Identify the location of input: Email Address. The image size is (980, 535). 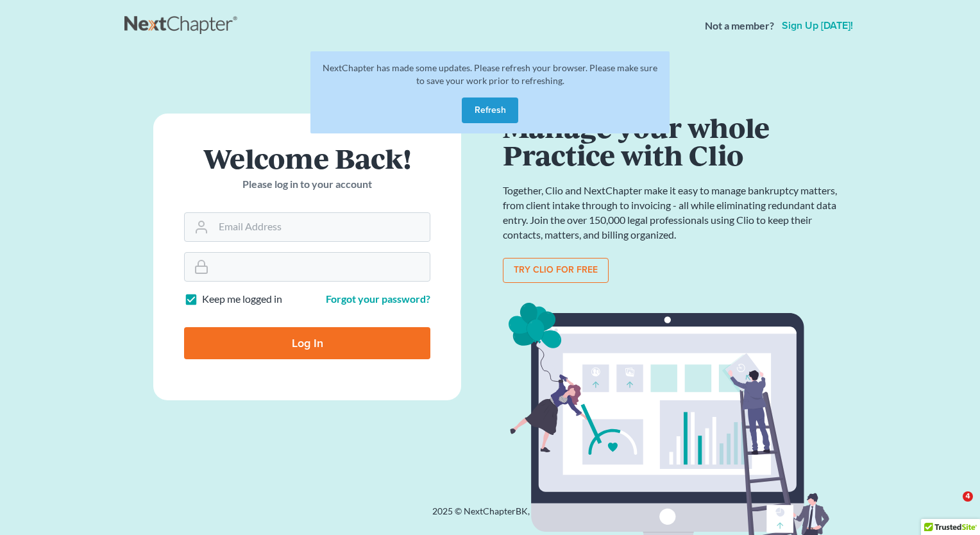
(322, 227).